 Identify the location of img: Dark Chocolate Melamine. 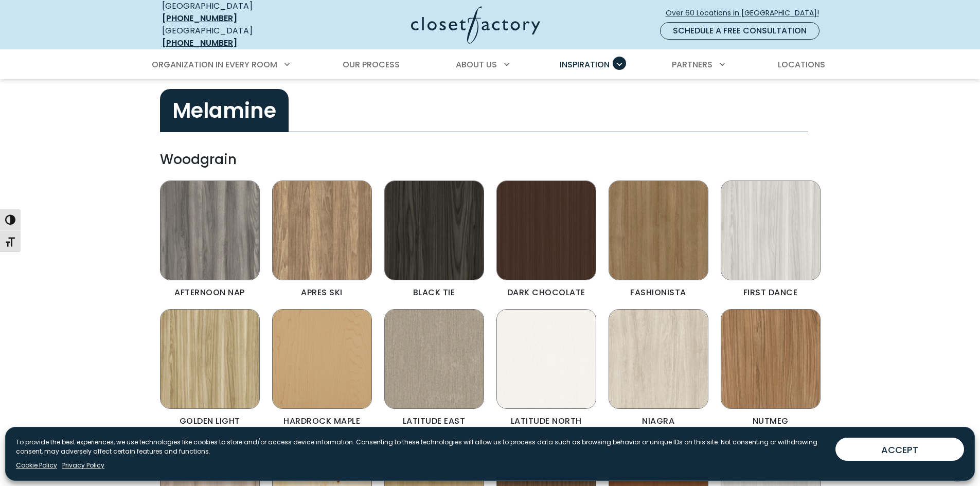
(546, 231).